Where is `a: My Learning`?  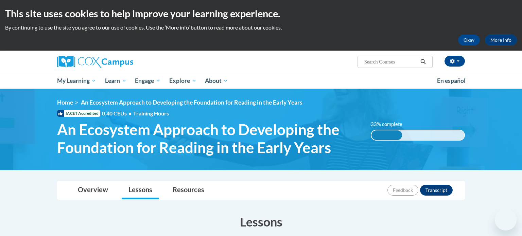 a: My Learning is located at coordinates (76, 81).